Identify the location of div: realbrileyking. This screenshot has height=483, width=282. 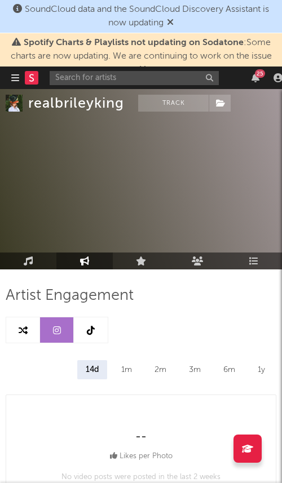
(76, 103).